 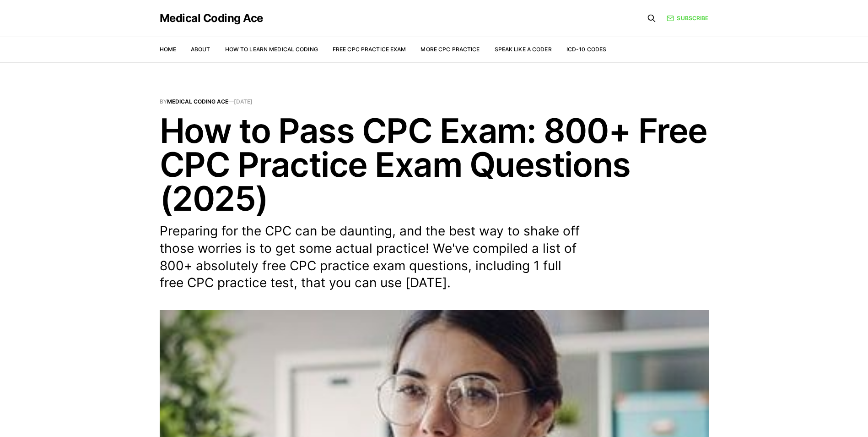 What do you see at coordinates (200, 49) in the screenshot?
I see `a: About` at bounding box center [200, 49].